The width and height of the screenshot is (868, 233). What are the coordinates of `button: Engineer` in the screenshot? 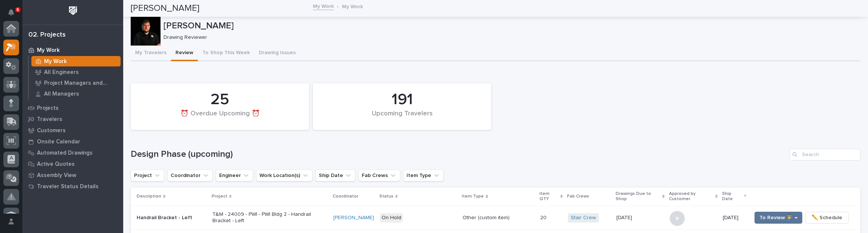 It's located at (234, 175).